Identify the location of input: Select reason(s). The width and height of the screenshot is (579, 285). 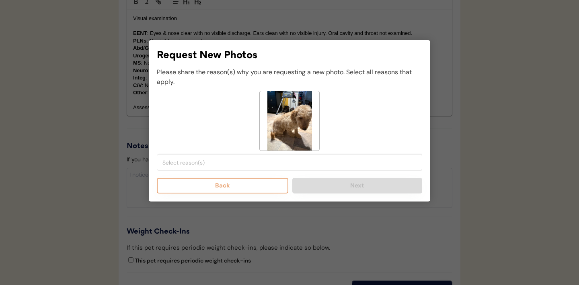
(291, 163).